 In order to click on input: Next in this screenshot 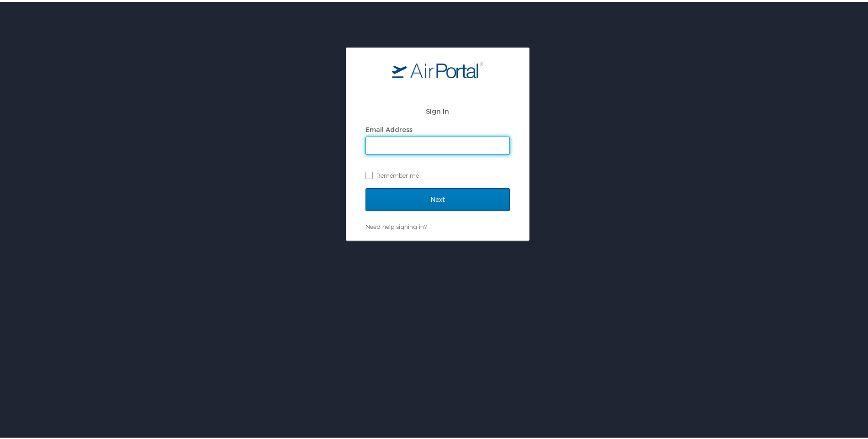, I will do `click(437, 198)`.